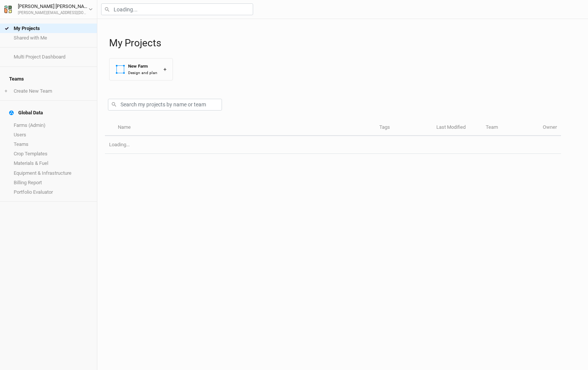 This screenshot has height=370, width=588. I want to click on th: Last Modified, so click(456, 128).